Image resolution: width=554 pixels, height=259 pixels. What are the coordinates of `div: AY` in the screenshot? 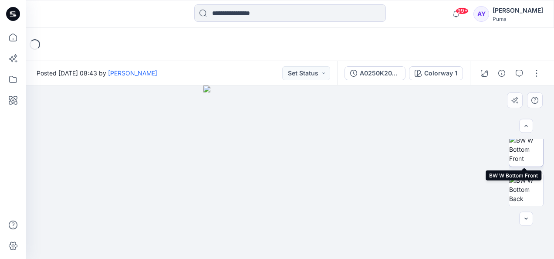 It's located at (482, 14).